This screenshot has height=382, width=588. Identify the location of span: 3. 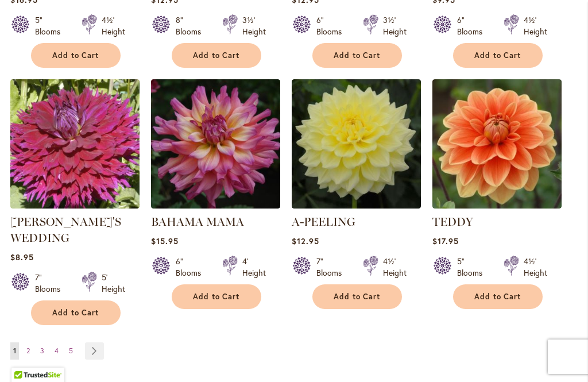
(42, 351).